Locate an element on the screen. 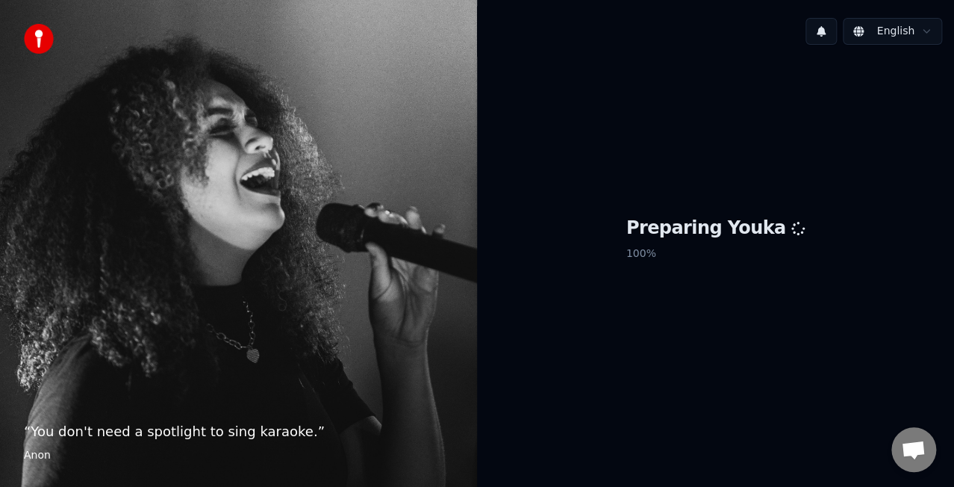  h1: Preparing Youka is located at coordinates (716, 228).